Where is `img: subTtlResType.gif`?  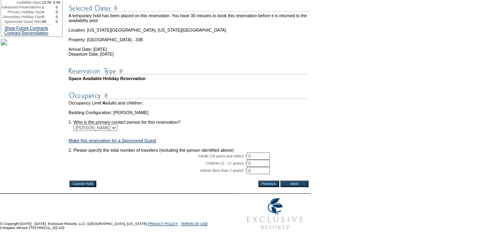 img: subTtlResType.gif is located at coordinates (189, 71).